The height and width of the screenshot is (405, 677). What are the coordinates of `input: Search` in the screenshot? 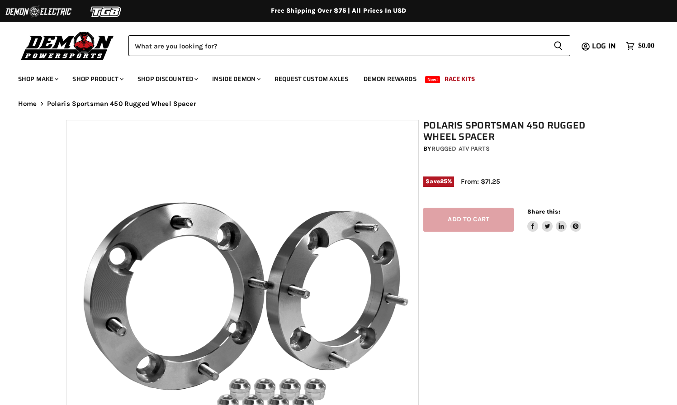 It's located at (337, 46).